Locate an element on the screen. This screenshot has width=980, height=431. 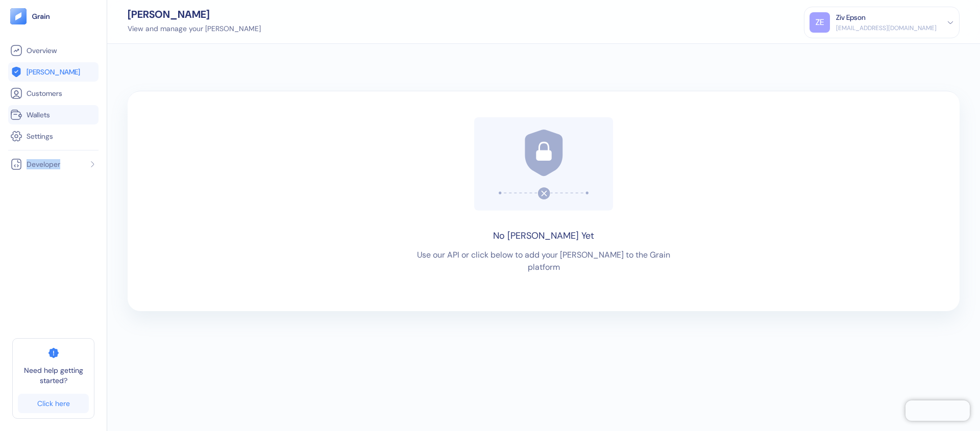
a: Overview is located at coordinates (53, 50).